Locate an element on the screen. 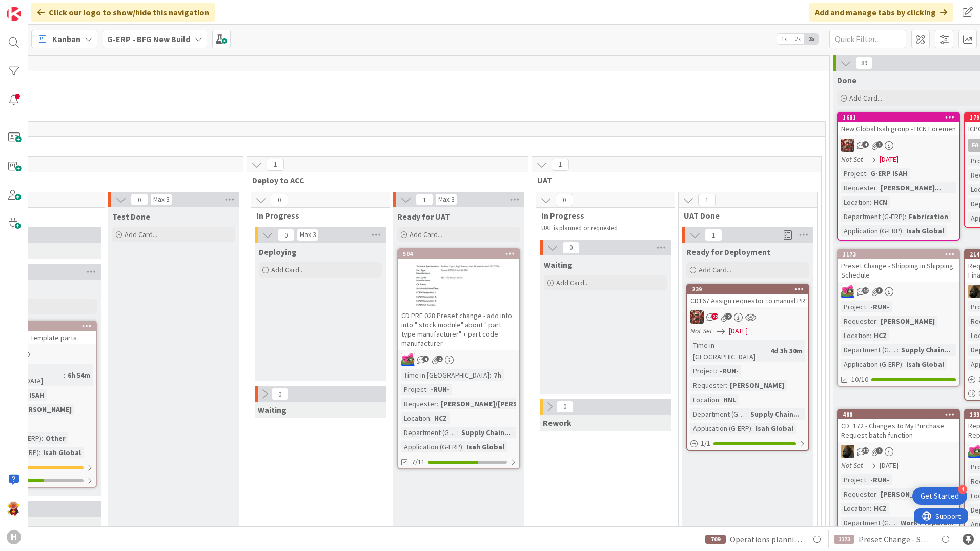 The width and height of the screenshot is (980, 551). div: 1173 is located at coordinates (899, 254).